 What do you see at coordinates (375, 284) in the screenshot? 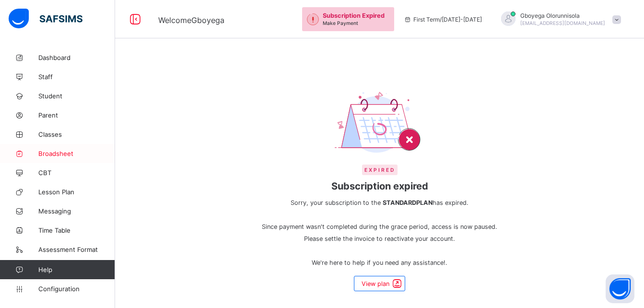
I see `span: View plan` at bounding box center [375, 284].